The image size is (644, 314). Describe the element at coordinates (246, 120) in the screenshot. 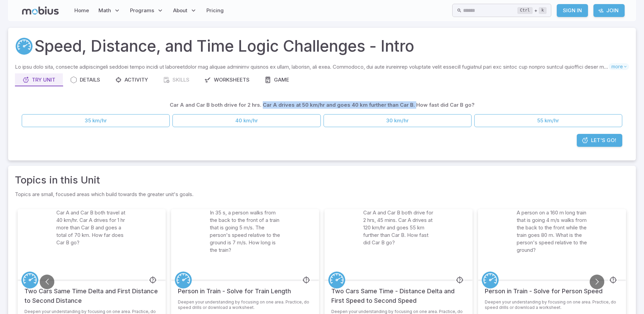

I see `button: 40 km/hr` at that location.